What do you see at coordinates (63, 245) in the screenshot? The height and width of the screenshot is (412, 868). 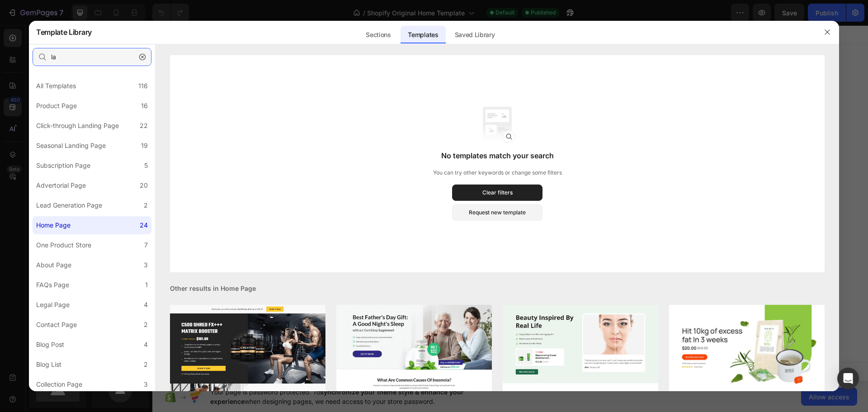 I see `div: One Product Store` at bounding box center [63, 245].